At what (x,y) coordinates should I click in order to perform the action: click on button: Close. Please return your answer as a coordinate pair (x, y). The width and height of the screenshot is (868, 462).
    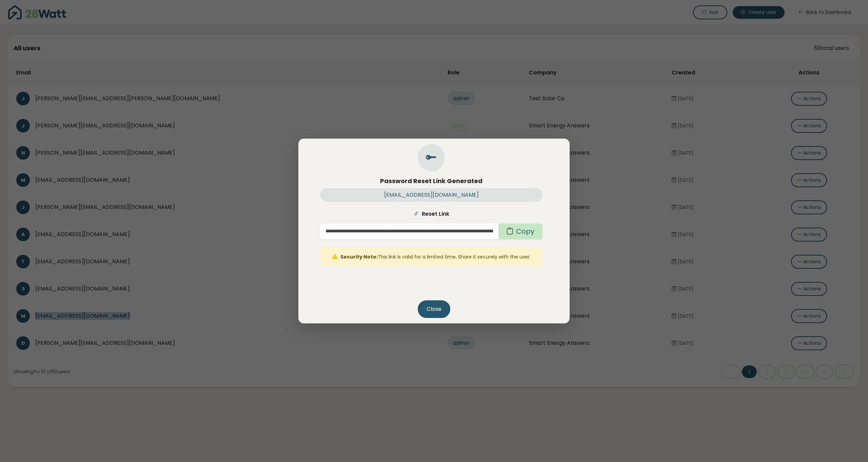
    Looking at the image, I should click on (434, 309).